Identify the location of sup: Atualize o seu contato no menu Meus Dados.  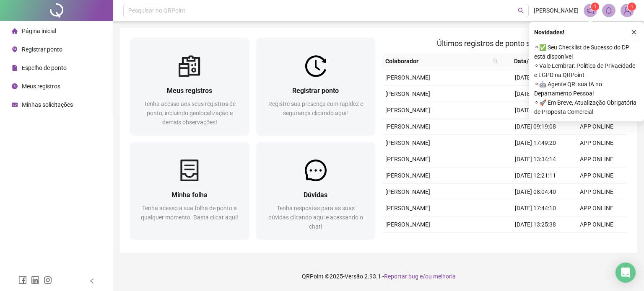
(632, 7).